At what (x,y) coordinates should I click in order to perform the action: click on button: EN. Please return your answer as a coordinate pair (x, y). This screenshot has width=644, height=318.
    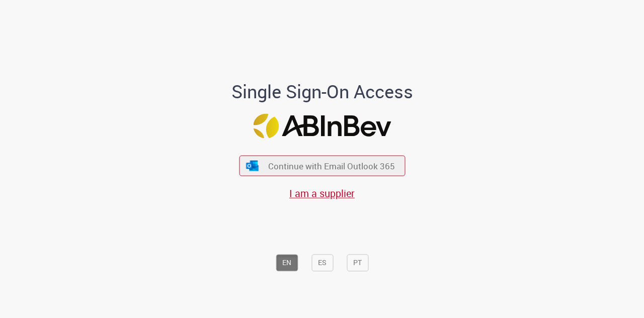
    Looking at the image, I should click on (287, 263).